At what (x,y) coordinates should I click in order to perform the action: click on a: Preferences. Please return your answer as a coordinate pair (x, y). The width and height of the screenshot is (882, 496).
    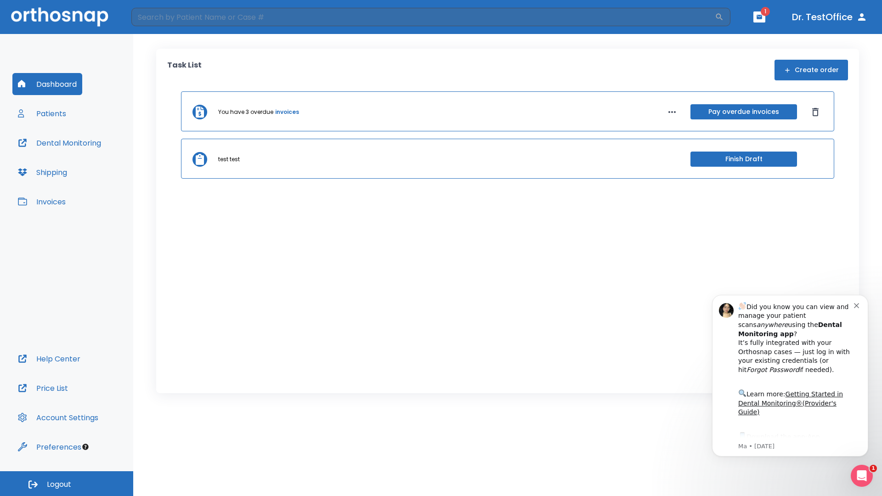
    Looking at the image, I should click on (50, 447).